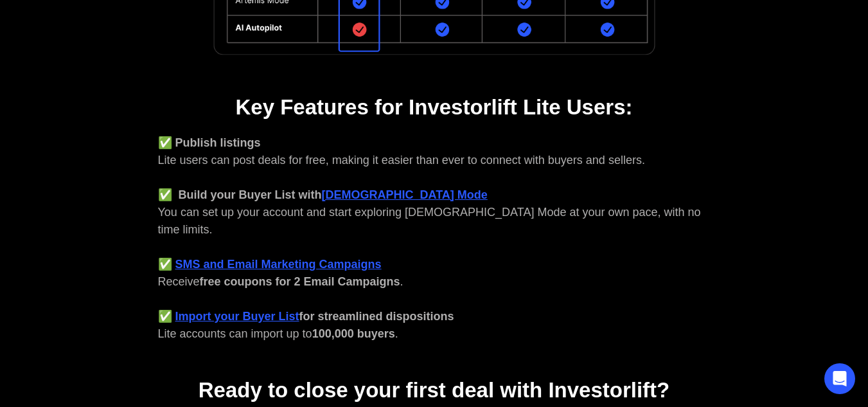 The width and height of the screenshot is (868, 407). What do you see at coordinates (354, 334) in the screenshot?
I see `strong: 100,000 buyers` at bounding box center [354, 334].